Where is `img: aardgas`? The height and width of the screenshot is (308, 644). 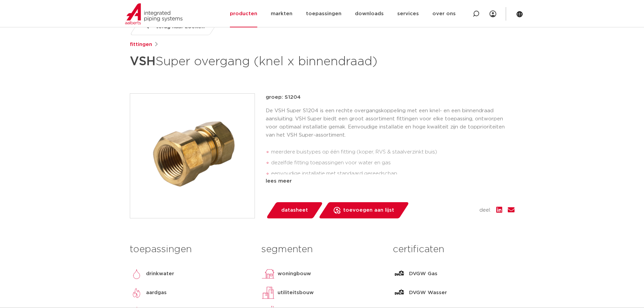
img: aardgas is located at coordinates (136, 293).